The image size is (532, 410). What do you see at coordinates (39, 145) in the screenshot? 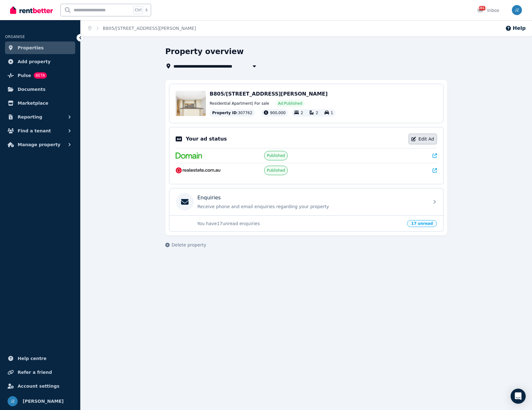
I see `span: Manage property` at bounding box center [39, 145].